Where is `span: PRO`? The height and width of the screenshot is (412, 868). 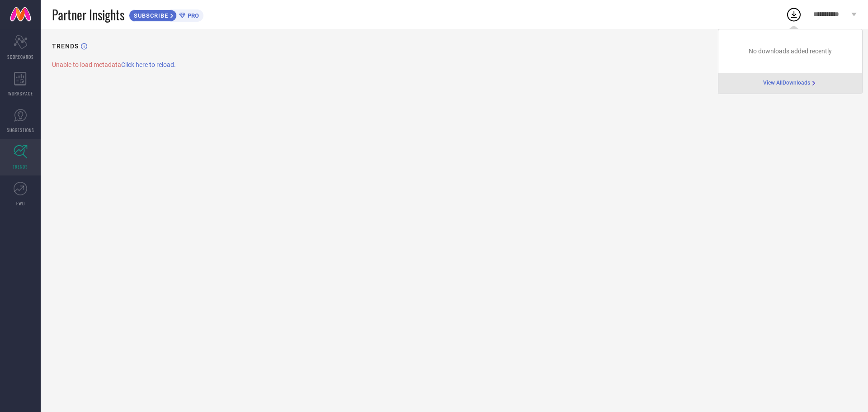 span: PRO is located at coordinates (192, 16).